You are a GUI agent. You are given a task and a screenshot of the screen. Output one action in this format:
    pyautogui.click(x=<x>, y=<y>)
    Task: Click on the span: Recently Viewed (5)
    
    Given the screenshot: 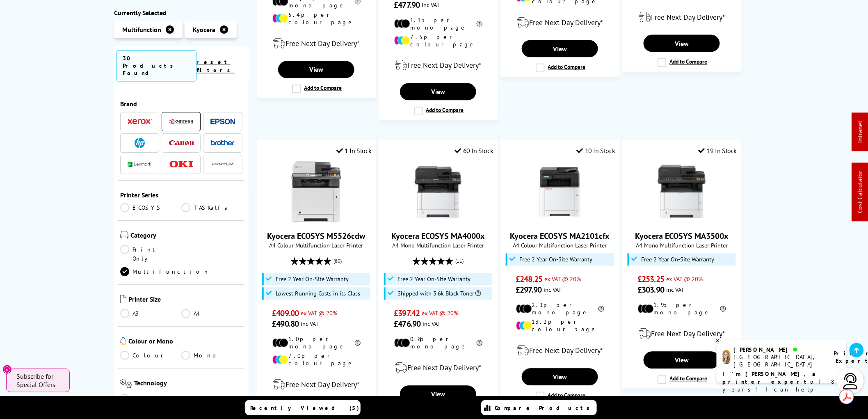 What is the action you would take?
    pyautogui.click(x=305, y=408)
    